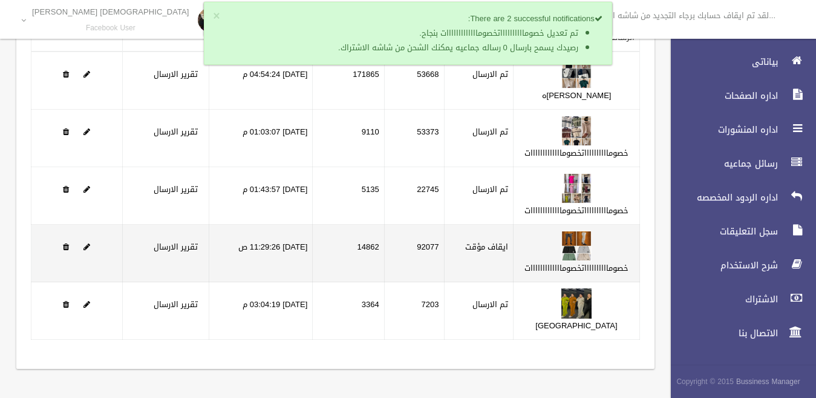 Image resolution: width=816 pixels, height=398 pixels. Describe the element at coordinates (721, 333) in the screenshot. I see `span: الاتصال بنا` at that location.